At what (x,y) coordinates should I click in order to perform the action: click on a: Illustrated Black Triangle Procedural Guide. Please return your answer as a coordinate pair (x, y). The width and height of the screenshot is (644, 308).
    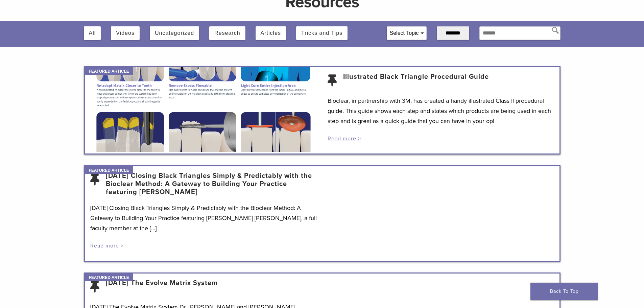
    Looking at the image, I should click on (416, 81).